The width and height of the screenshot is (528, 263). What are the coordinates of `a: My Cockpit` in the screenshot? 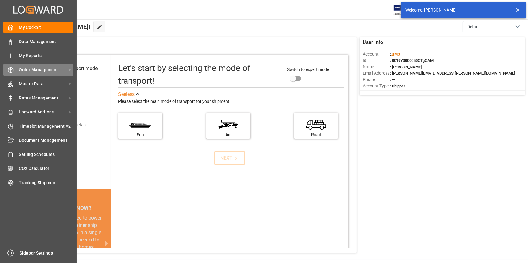 It's located at (38, 27).